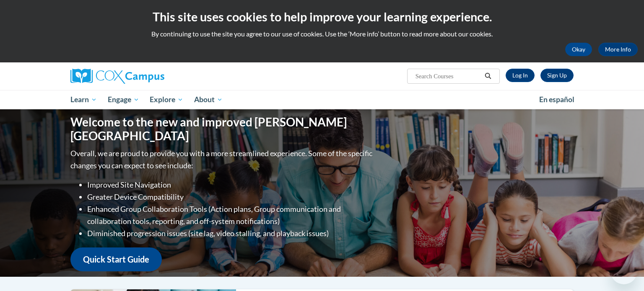 The image size is (644, 291). I want to click on a: En español, so click(557, 99).